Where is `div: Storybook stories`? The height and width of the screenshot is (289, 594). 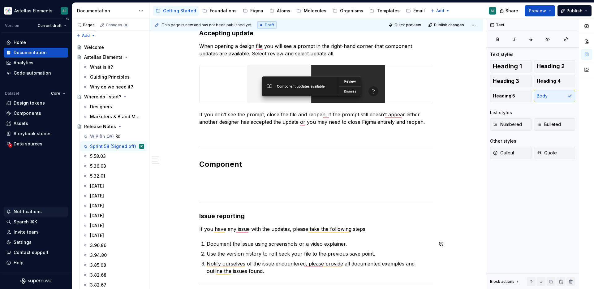
div: Storybook stories is located at coordinates (33, 134).